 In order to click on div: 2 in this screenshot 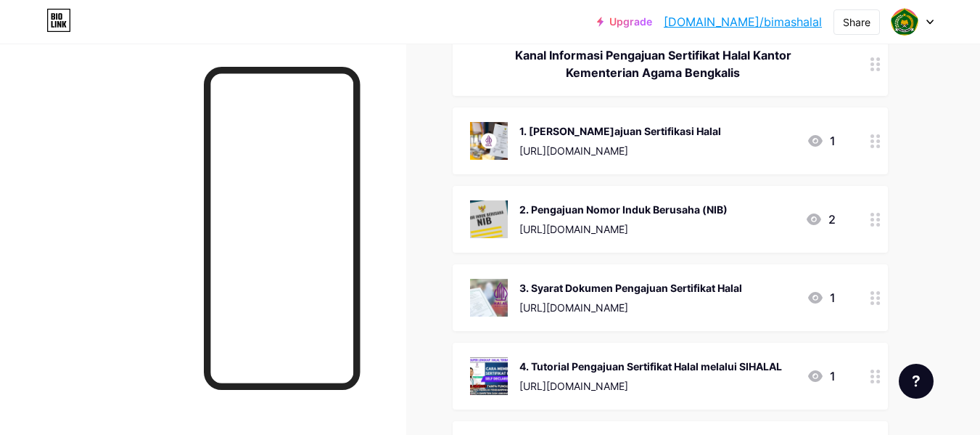, I will do `click(820, 219)`.